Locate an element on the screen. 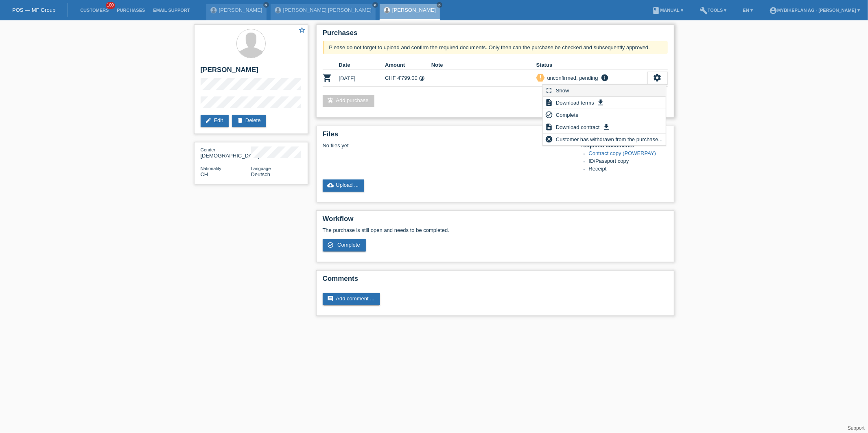 The image size is (868, 433). h2: Files is located at coordinates (495, 136).